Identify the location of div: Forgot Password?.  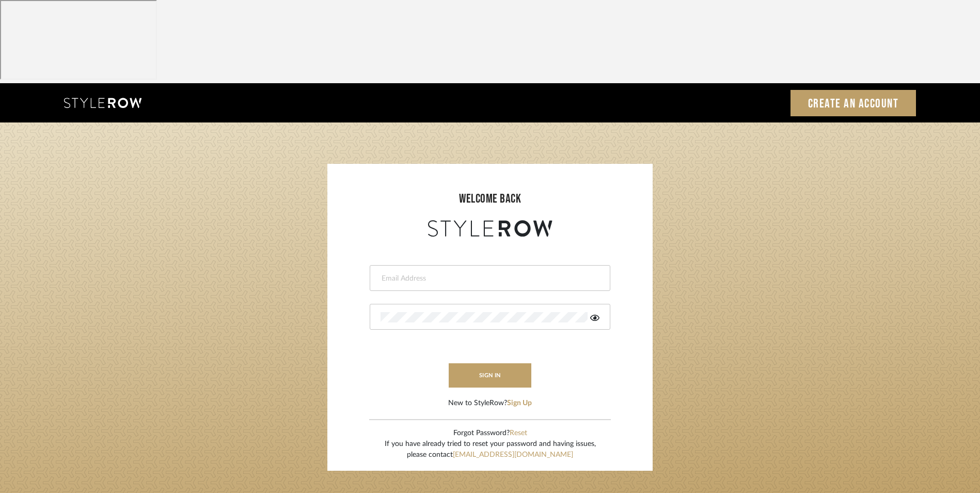
(490, 433).